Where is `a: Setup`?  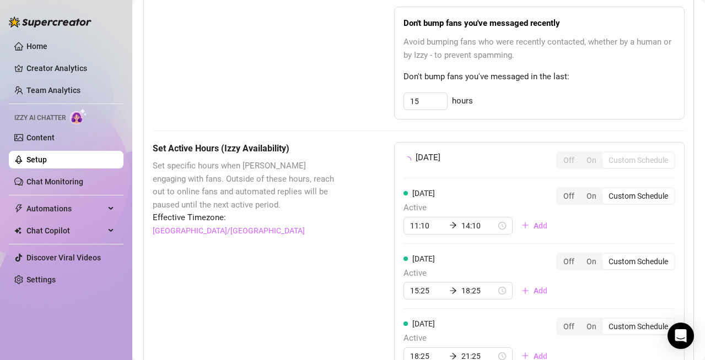
a: Setup is located at coordinates (36, 160).